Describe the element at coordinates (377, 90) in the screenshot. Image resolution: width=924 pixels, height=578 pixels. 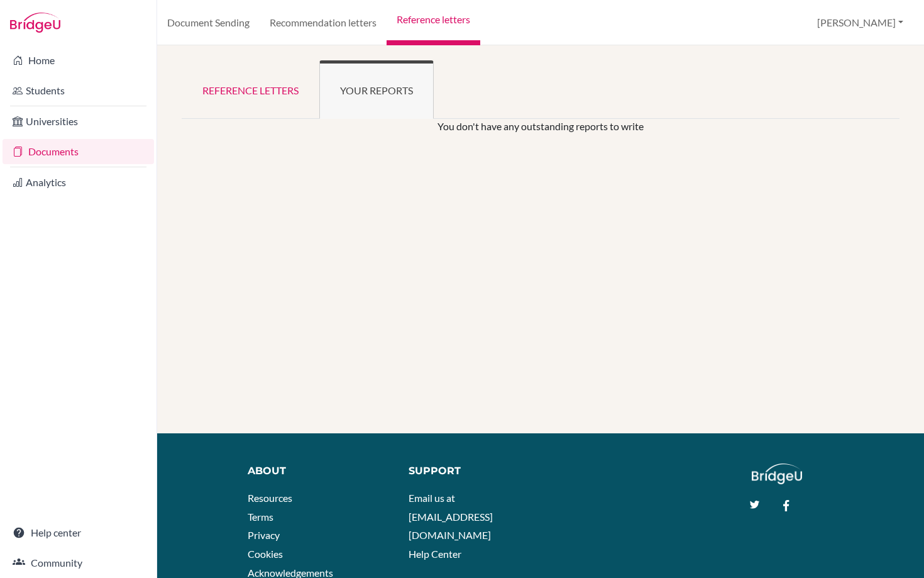
I see `a: Your reports` at that location.